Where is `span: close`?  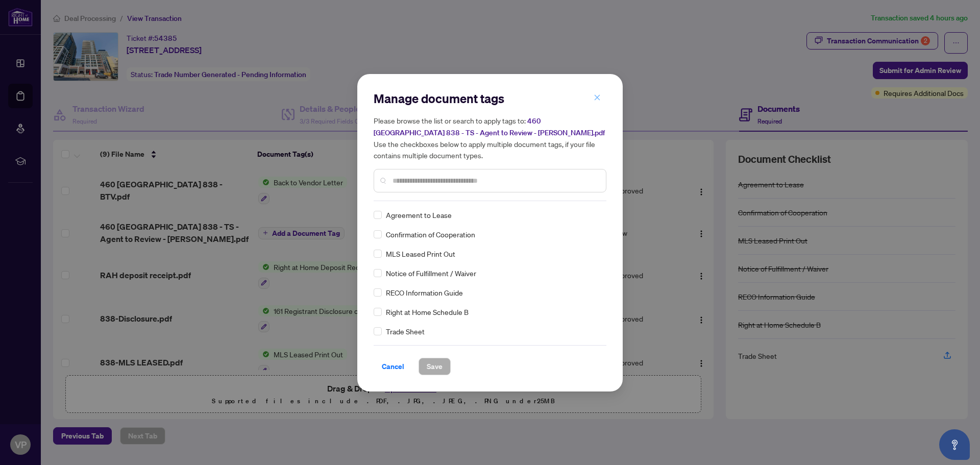 span: close is located at coordinates (598, 98).